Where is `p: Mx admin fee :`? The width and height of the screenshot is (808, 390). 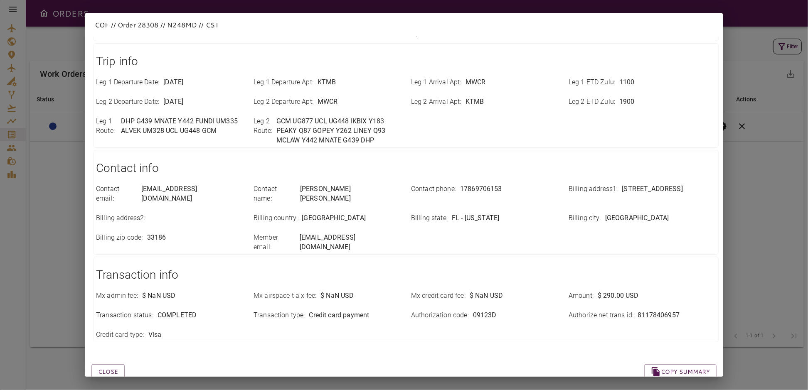
p: Mx admin fee : is located at coordinates (117, 296).